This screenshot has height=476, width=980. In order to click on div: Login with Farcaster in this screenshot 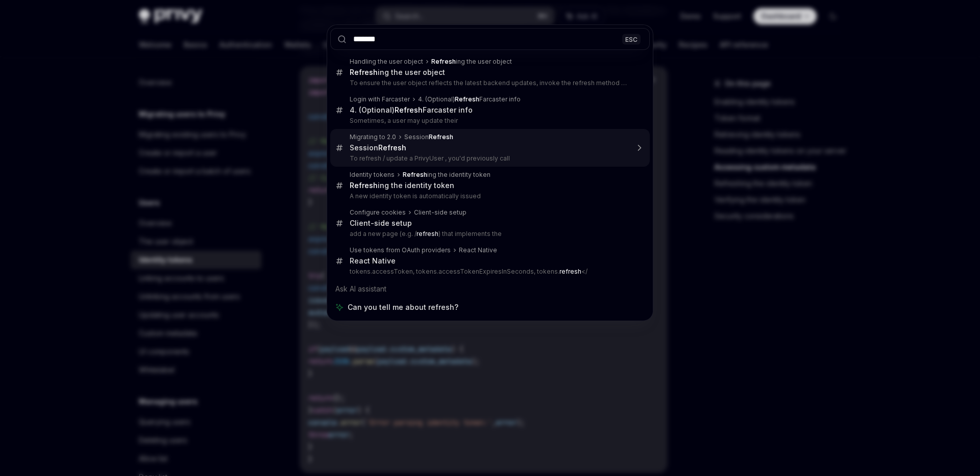, I will do `click(380, 100)`.